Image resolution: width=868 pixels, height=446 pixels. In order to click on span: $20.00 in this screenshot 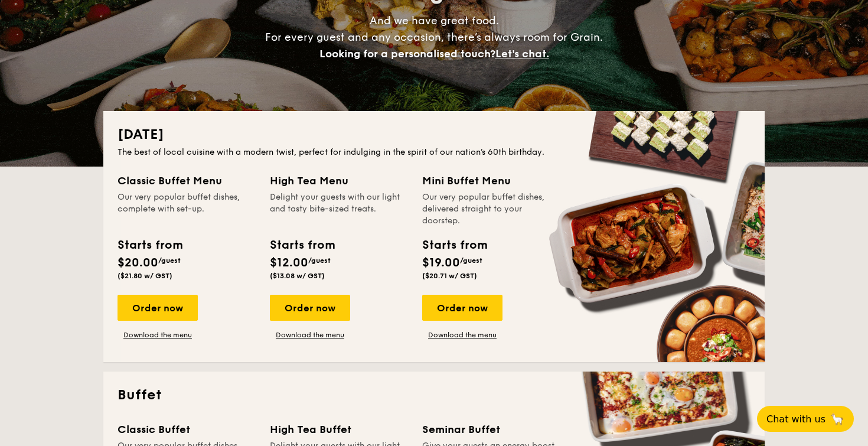, I will do `click(137, 263)`.